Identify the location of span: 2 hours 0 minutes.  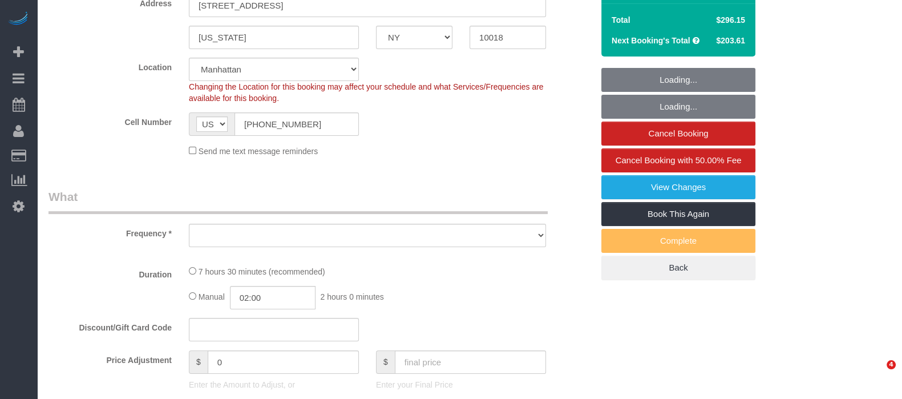
(351, 297).